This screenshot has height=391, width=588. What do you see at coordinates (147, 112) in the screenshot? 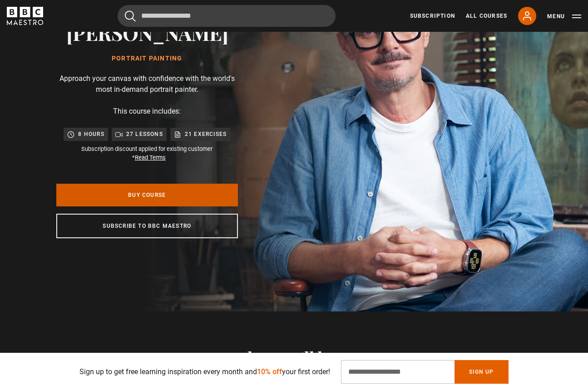
I see `p: This course includes:` at bounding box center [147, 112].